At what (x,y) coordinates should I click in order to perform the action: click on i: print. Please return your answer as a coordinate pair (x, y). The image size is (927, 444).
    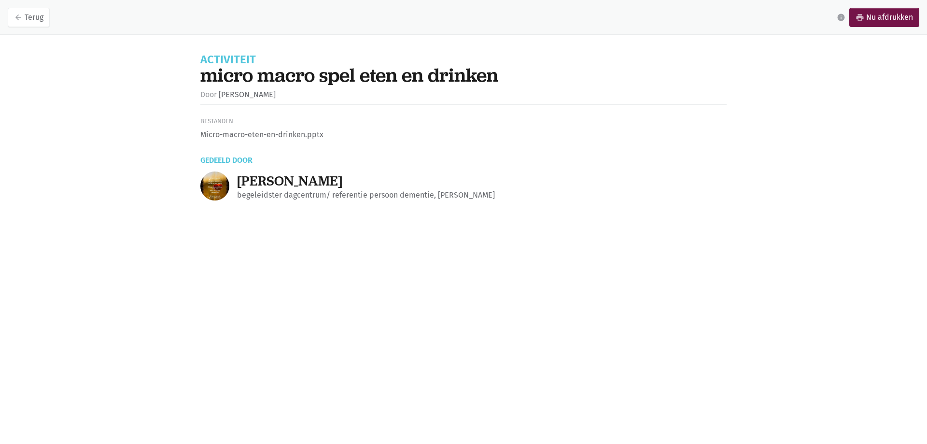
    Looking at the image, I should click on (860, 17).